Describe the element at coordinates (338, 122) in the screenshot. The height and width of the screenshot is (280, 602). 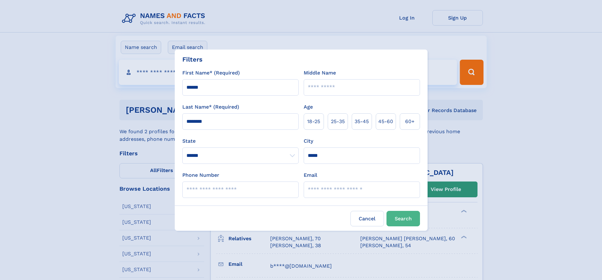
I see `span: 25‑35` at that location.